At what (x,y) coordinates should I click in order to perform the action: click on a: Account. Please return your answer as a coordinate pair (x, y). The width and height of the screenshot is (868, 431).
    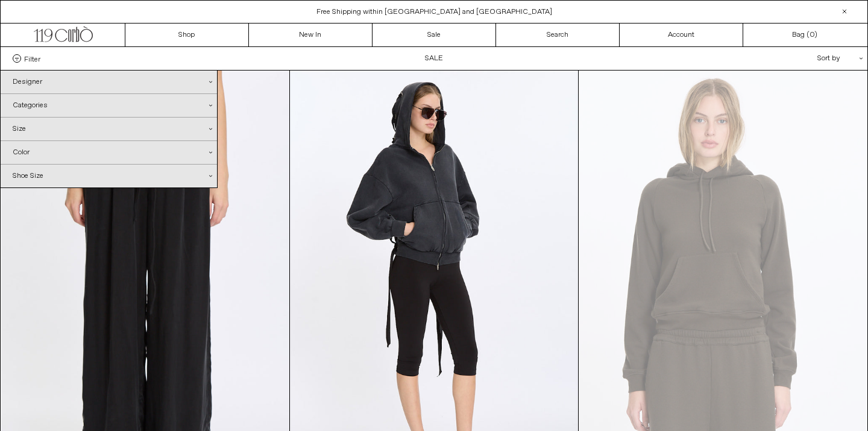
    Looking at the image, I should click on (681, 35).